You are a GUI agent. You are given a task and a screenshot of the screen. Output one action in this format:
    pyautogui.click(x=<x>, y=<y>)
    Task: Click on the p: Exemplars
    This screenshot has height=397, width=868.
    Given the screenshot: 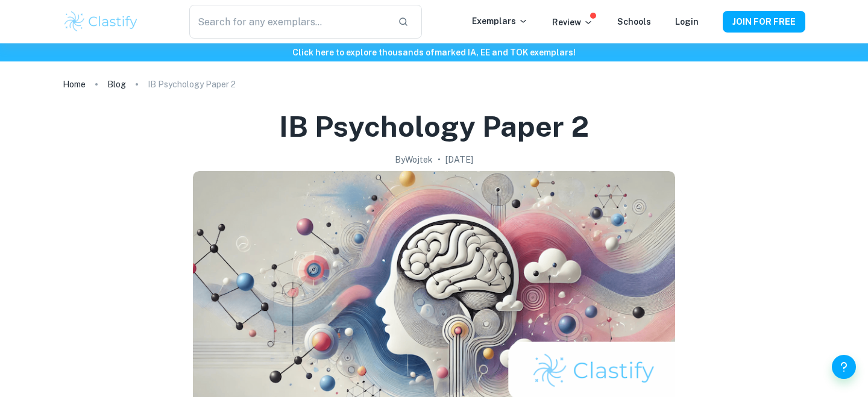 What is the action you would take?
    pyautogui.click(x=500, y=21)
    